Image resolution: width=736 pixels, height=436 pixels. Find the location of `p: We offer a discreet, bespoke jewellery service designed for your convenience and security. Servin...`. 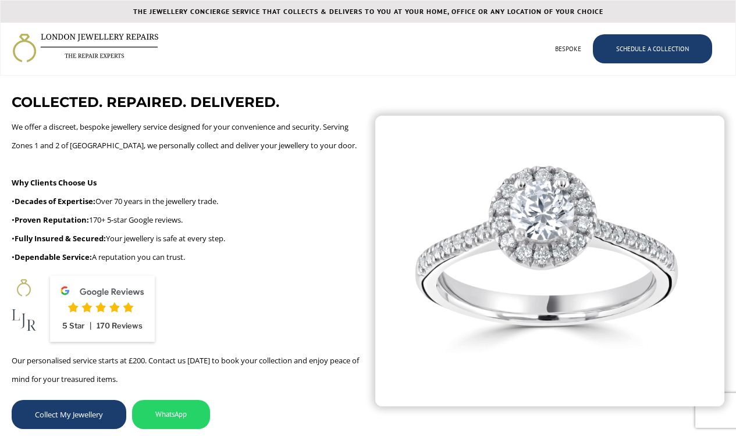

p: We offer a discreet, bespoke jewellery service designed for your convenience and security. Servin... is located at coordinates (186, 192).